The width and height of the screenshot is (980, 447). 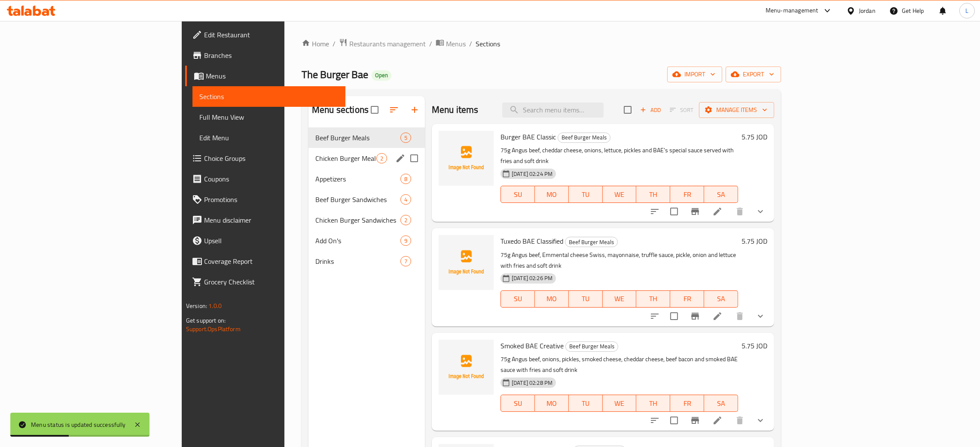 What do you see at coordinates (687, 299) in the screenshot?
I see `button: FR` at bounding box center [687, 299].